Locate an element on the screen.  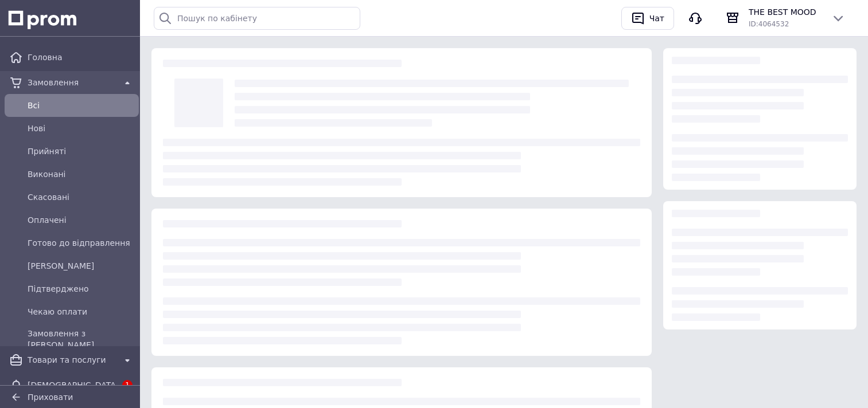
input: Пошук по кабінету is located at coordinates (257, 18).